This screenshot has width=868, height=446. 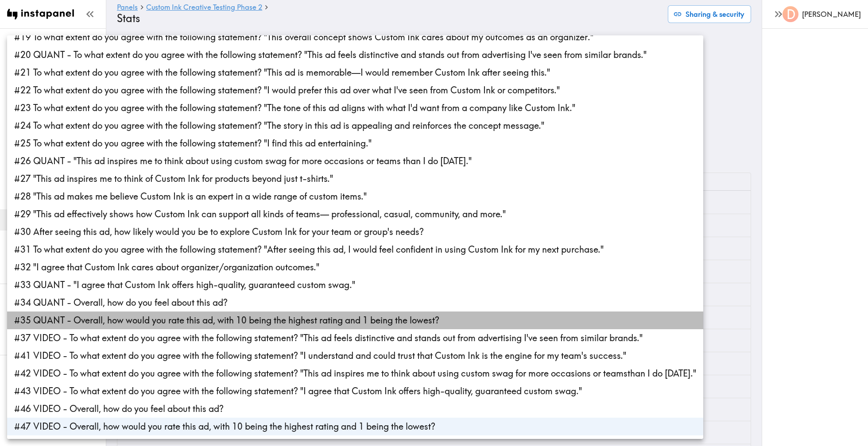 I want to click on li: #35 QUANT - Overall, how would you rate this ad, with 10 being the highest rating and 1 being the..., so click(x=355, y=321).